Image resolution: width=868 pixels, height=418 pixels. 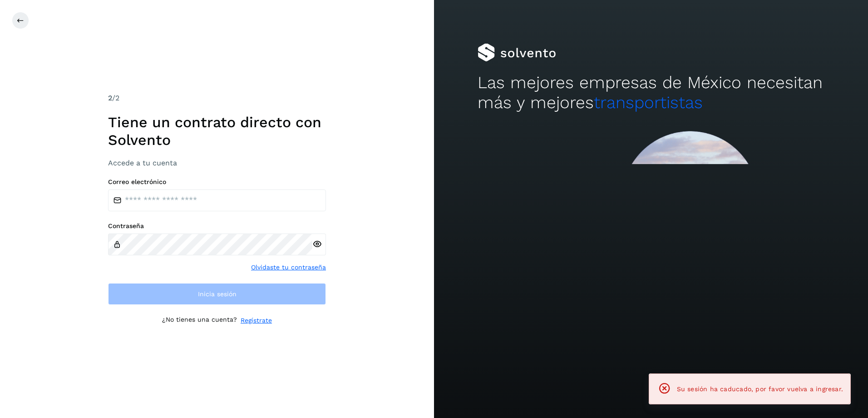 What do you see at coordinates (217, 162) in the screenshot?
I see `h3: Accede a tu cuenta` at bounding box center [217, 162].